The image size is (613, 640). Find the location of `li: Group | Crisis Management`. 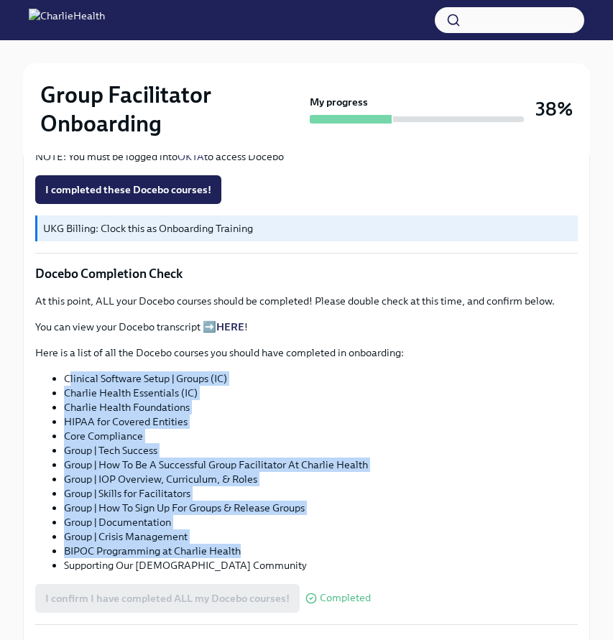

li: Group | Crisis Management is located at coordinates (320, 537).